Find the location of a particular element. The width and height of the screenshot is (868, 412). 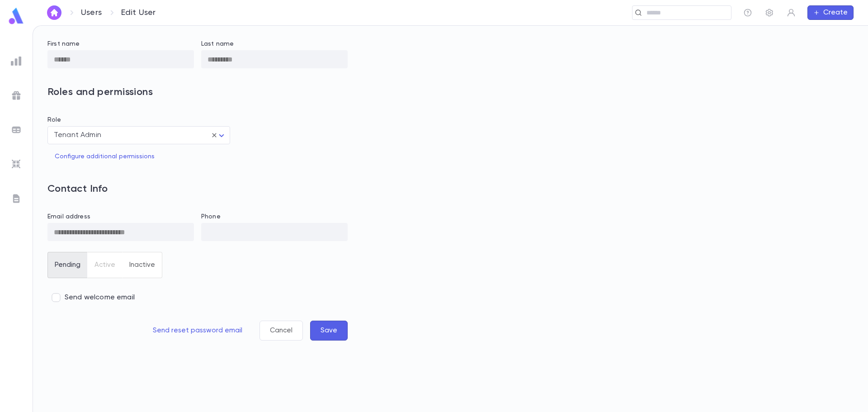

img: reports_grey.c525e4749d1bce6a11f5fe2a8de1b229.svg is located at coordinates (16, 61).